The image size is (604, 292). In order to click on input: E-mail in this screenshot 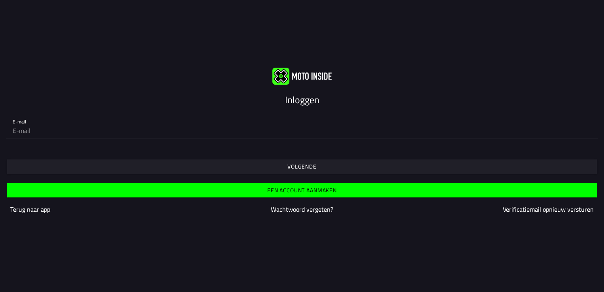, I will do `click(302, 131)`.